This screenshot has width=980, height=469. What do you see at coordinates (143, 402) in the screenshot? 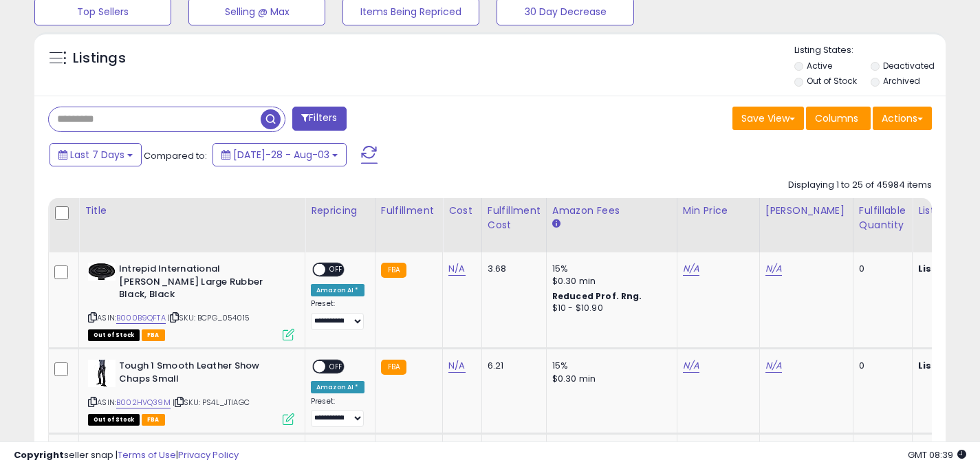
I see `a: B002HVQ39M` at bounding box center [143, 402].